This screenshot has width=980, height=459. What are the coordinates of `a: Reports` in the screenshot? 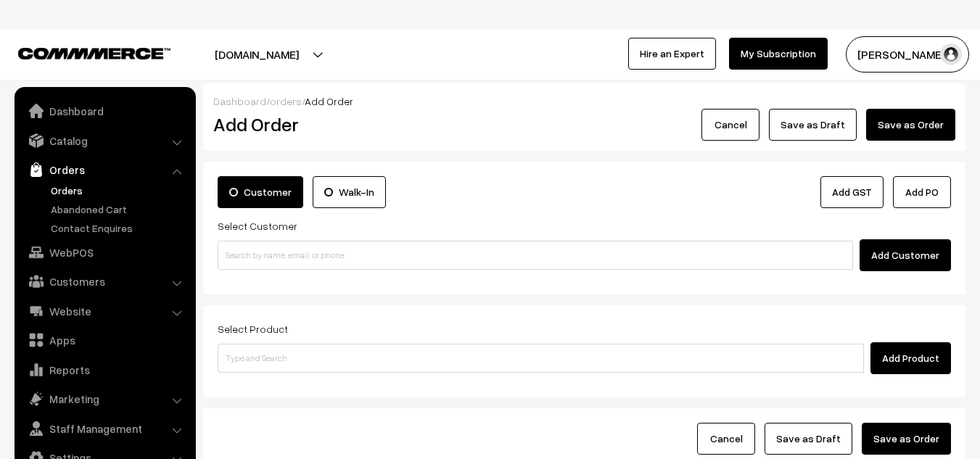 It's located at (104, 370).